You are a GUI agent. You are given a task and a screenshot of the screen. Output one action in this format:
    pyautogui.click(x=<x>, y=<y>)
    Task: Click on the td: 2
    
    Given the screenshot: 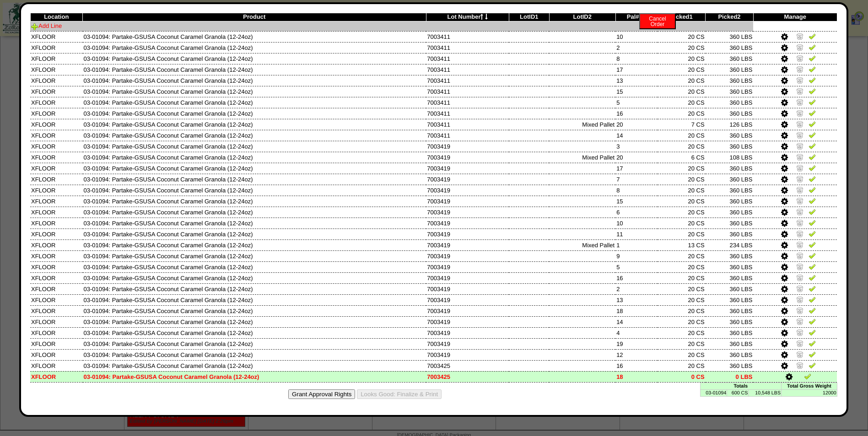 What is the action you would take?
    pyautogui.click(x=636, y=289)
    